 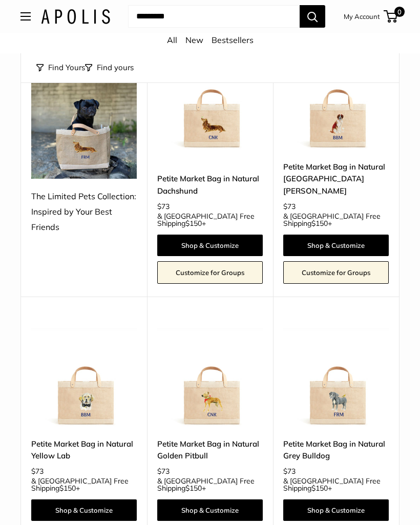 I want to click on span: 0, so click(x=399, y=12).